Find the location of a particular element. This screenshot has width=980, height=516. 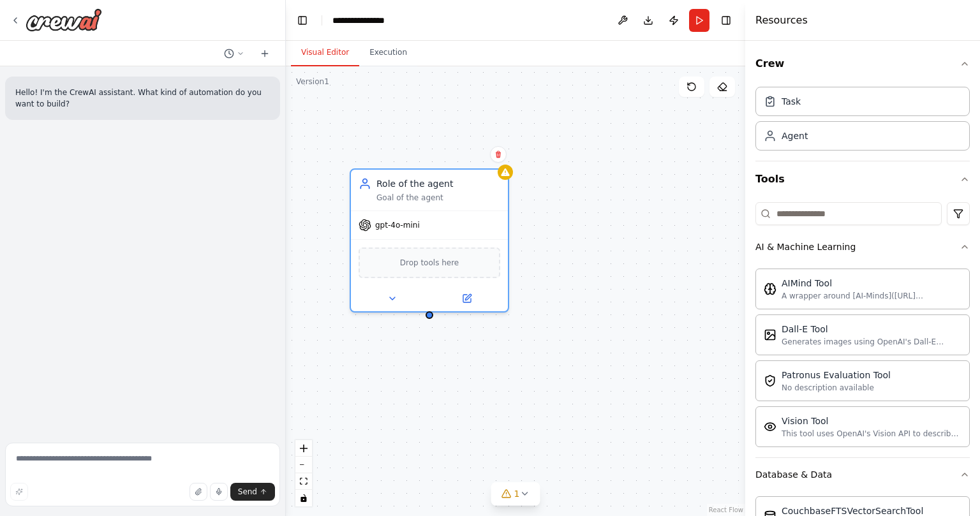

h4: Resources is located at coordinates (782, 20).